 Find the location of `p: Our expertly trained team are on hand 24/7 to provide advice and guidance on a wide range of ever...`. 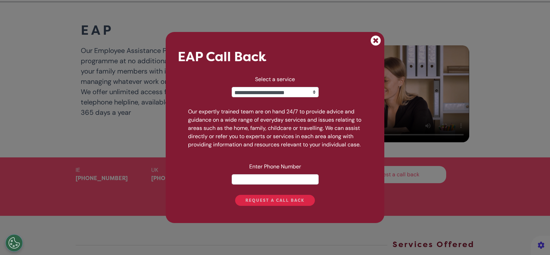

p: Our expertly trained team are on hand 24/7 to provide advice and guidance on a wide range of ever... is located at coordinates (275, 128).